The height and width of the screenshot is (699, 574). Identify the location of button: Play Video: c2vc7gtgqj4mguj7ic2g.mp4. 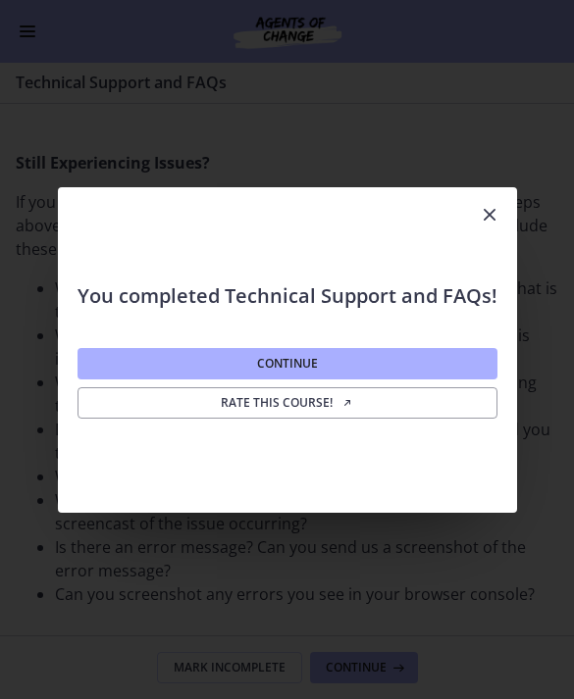
(141, 64).